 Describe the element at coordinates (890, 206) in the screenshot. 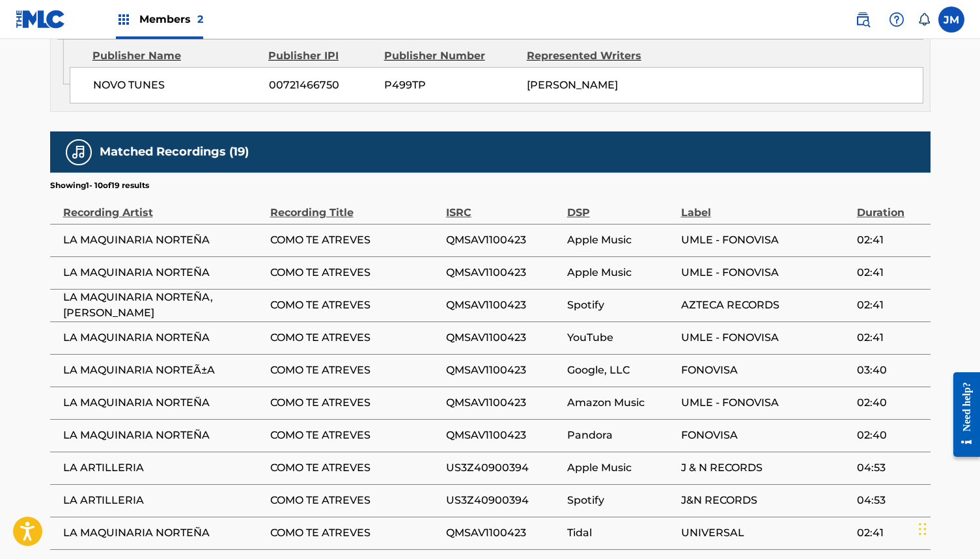

I see `div: Duration` at that location.